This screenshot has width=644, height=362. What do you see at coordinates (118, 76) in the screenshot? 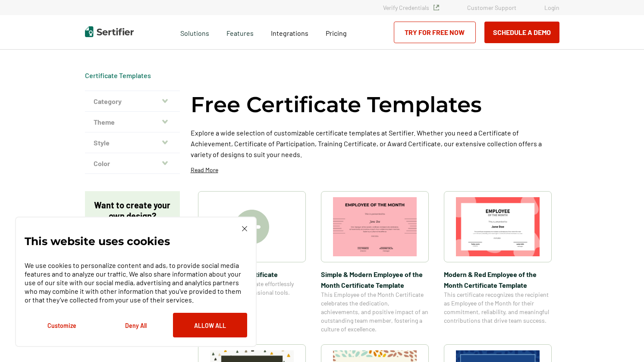
I see `span: Certificate Templates` at bounding box center [118, 76].